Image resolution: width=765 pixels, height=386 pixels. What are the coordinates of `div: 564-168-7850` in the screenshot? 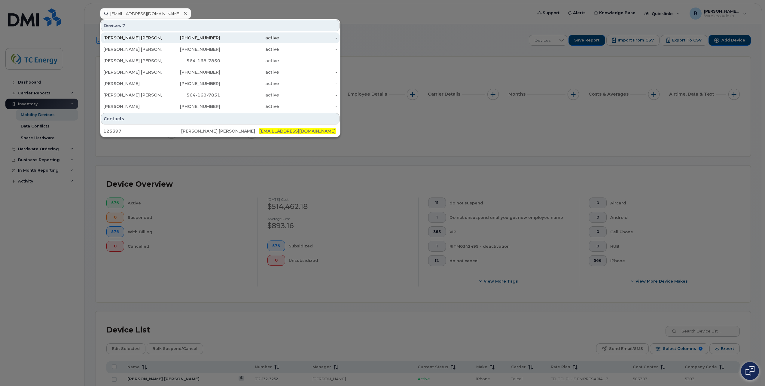 It's located at (191, 61).